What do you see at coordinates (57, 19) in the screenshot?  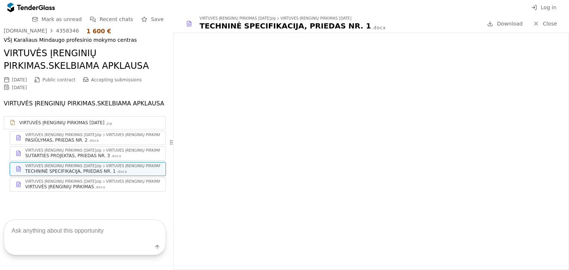 I see `button: Mark as unread` at bounding box center [57, 19].